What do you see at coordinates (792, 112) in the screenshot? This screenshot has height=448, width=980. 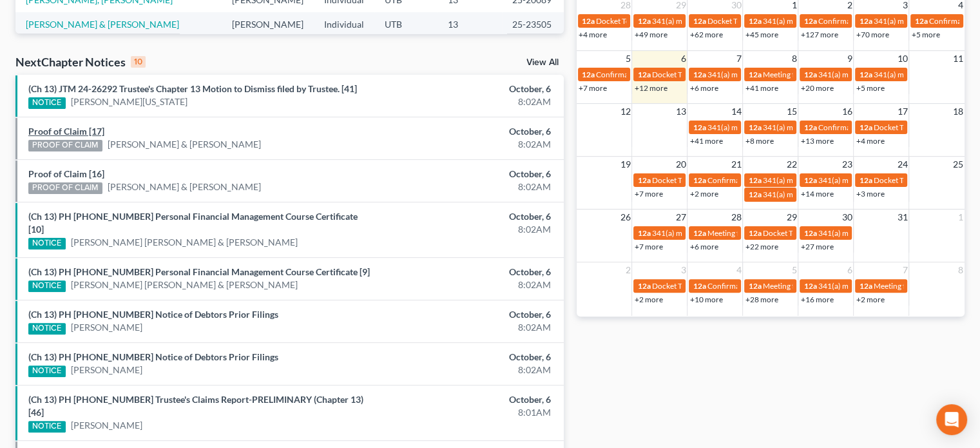 I see `span: 15` at bounding box center [792, 112].